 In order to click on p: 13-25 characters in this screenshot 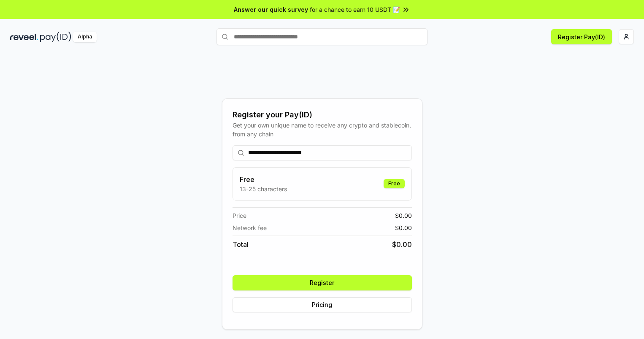, I will do `click(263, 189)`.